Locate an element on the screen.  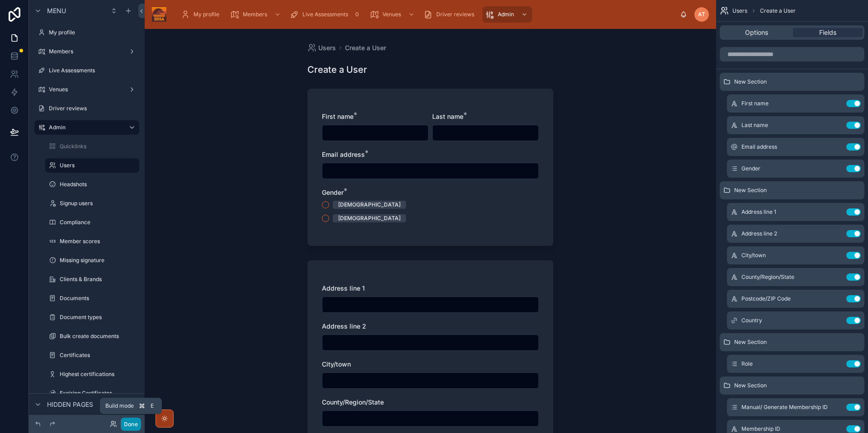
label: Clients & Brands is located at coordinates (98, 279).